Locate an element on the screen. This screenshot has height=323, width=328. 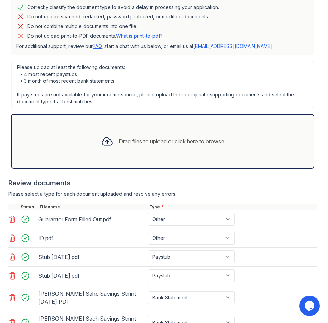
div: Drag files to upload or click here to browse is located at coordinates (171, 141).